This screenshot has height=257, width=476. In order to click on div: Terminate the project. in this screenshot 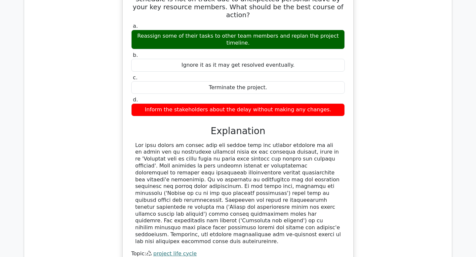, I will do `click(238, 88)`.